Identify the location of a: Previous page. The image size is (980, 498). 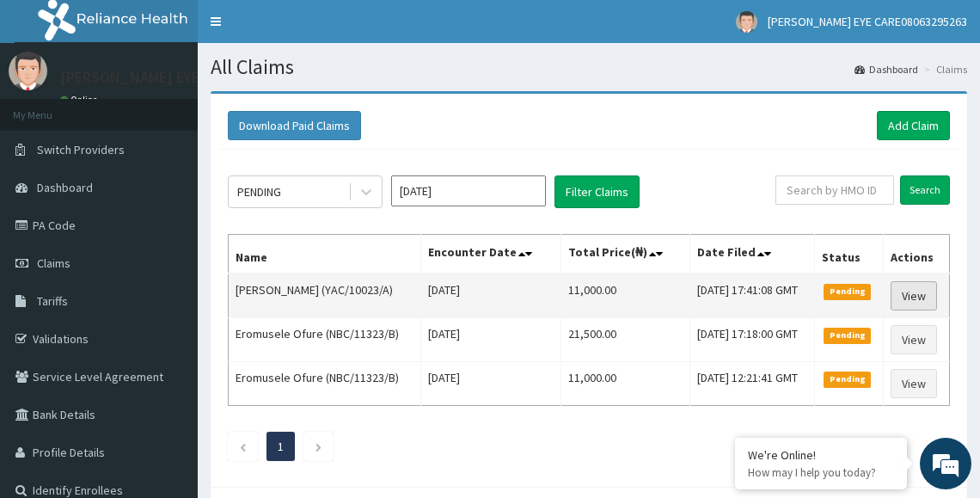
(243, 447).